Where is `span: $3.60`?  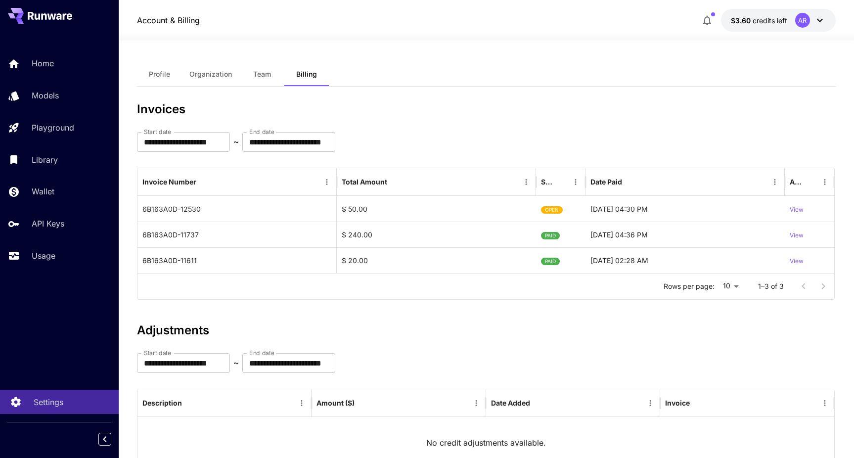
span: $3.60 is located at coordinates (742, 20).